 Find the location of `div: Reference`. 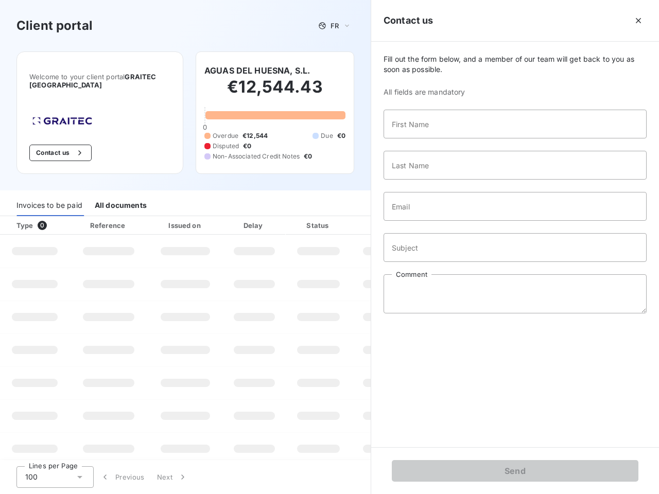

div: Reference is located at coordinates (108, 226).